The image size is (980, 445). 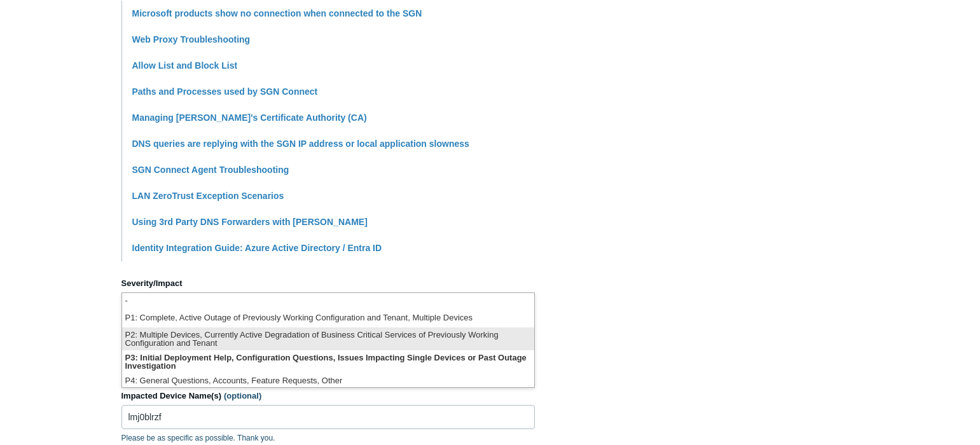 What do you see at coordinates (328, 362) in the screenshot?
I see `li: P3: Initial Deployment Help, Configuration Questions, Issues Impacting Single Devices or Past Out...` at bounding box center [328, 362].